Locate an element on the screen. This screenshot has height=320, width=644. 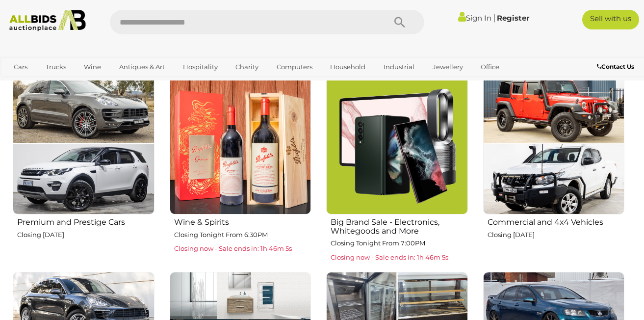
a: Register is located at coordinates (513, 17).